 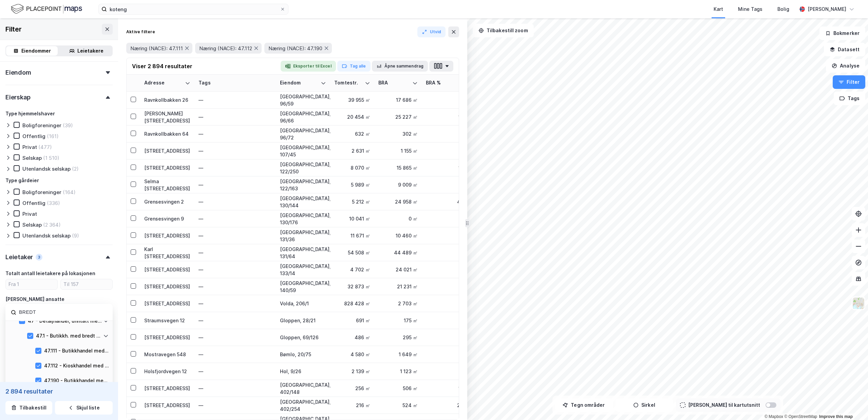 I want to click on input: Til 157, so click(x=87, y=284).